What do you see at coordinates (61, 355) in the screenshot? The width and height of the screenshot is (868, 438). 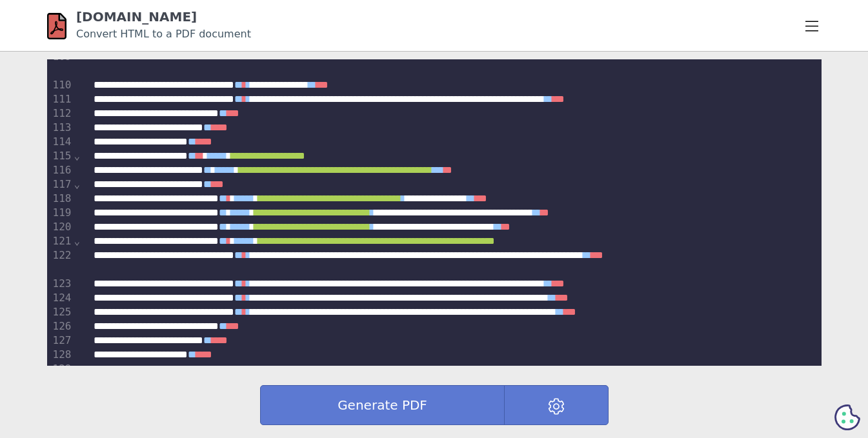 I see `div: 128` at bounding box center [61, 355].